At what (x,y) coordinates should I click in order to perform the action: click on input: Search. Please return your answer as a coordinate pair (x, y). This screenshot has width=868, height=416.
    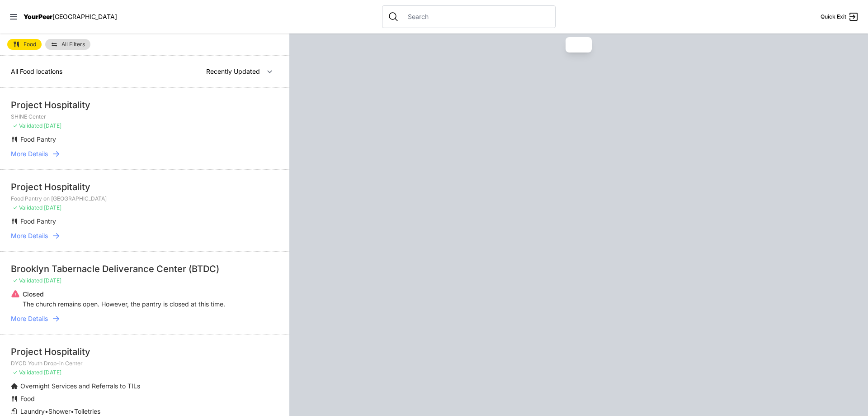
    Looking at the image, I should click on (476, 17).